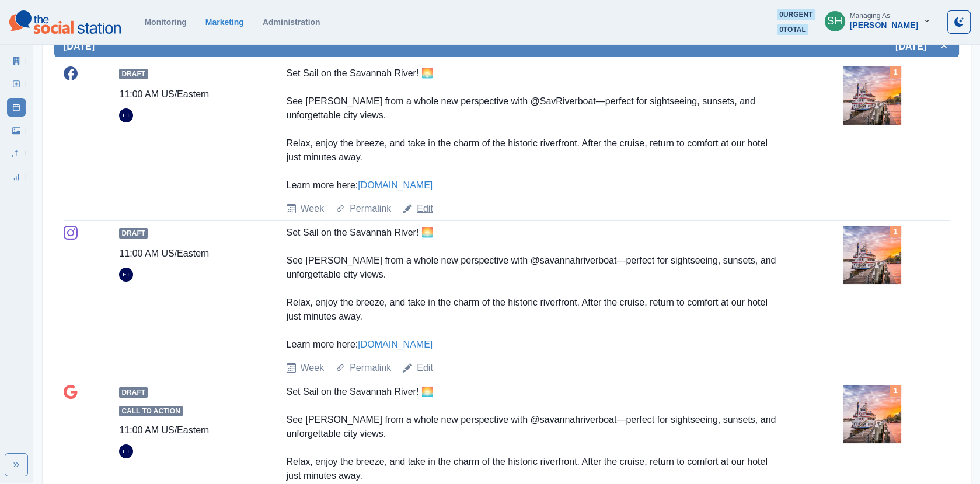  What do you see at coordinates (165, 22) in the screenshot?
I see `a: Monitoring` at bounding box center [165, 22].